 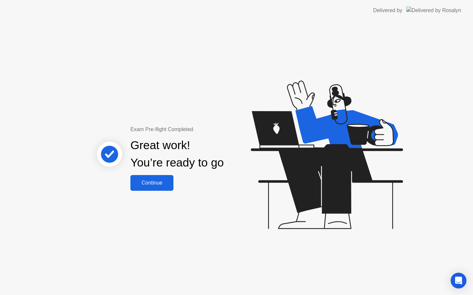 What do you see at coordinates (198, 130) in the screenshot?
I see `div: Exam Pre-flight Completed` at bounding box center [198, 130].